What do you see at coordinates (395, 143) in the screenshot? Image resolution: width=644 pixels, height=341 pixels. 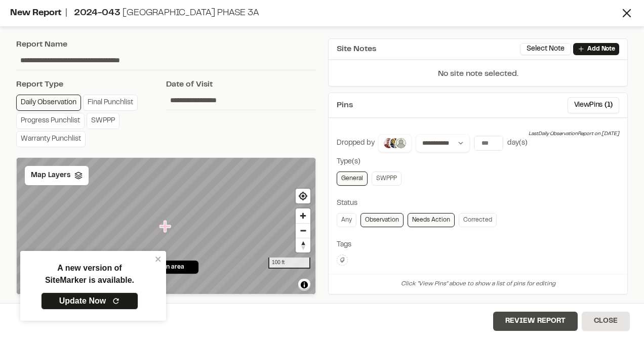 I see `img: Victor Gaucin` at bounding box center [395, 143].